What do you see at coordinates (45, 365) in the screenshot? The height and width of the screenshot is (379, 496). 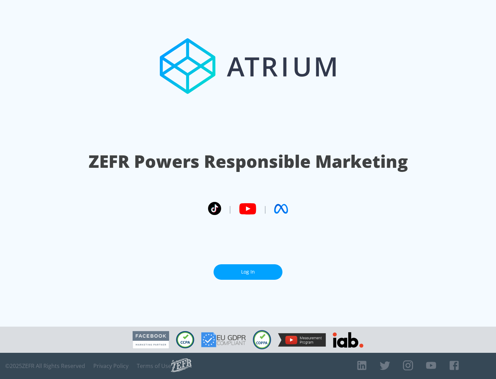 I see `span: © 2025 ZEFR All Rights Reserved` at bounding box center [45, 365].